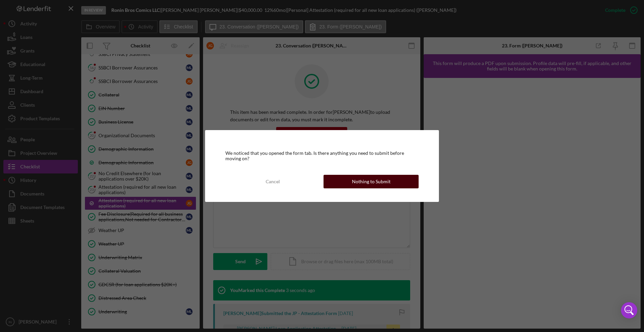  What do you see at coordinates (322, 156) in the screenshot?
I see `div: We noticed that you opened the form tab. Is there anything you need to submit before moving on?` at bounding box center [322, 156].